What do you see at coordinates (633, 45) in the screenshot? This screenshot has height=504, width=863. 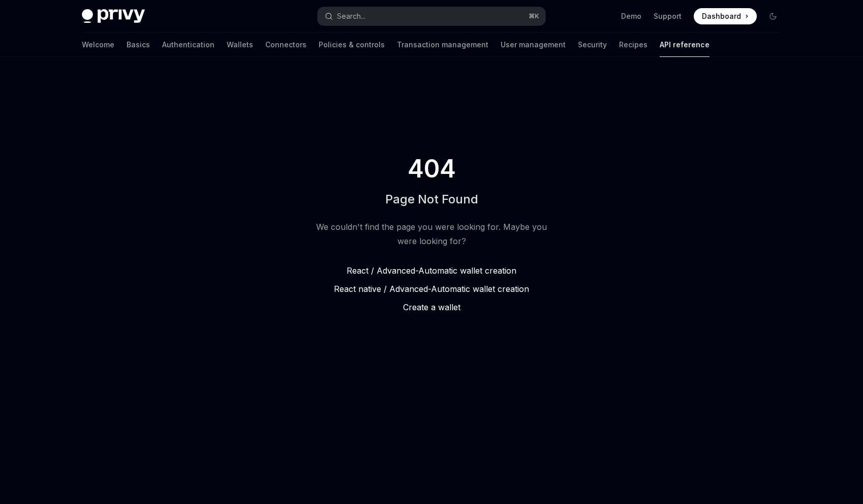 I see `a: Recipes` at bounding box center [633, 45].